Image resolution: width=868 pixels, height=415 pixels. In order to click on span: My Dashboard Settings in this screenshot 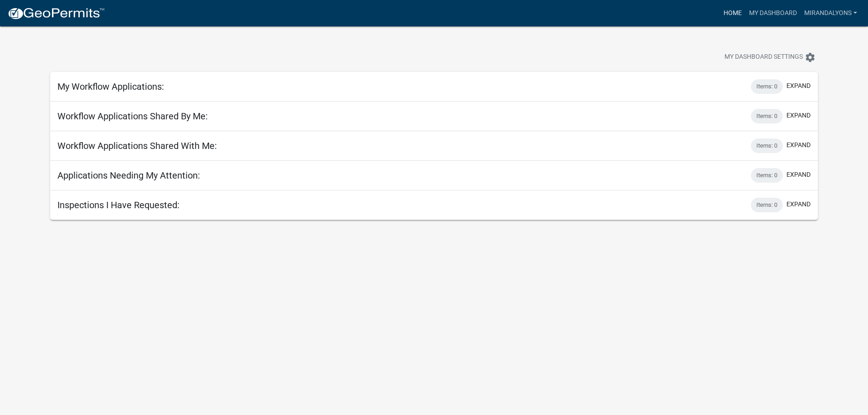, I will do `click(764, 57)`.